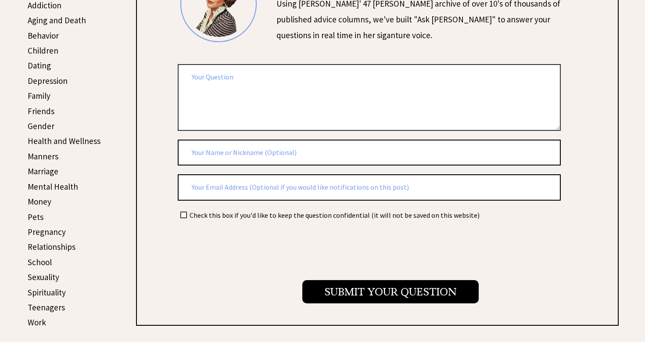 This screenshot has height=342, width=645. What do you see at coordinates (43, 36) in the screenshot?
I see `a: Behavior` at bounding box center [43, 36].